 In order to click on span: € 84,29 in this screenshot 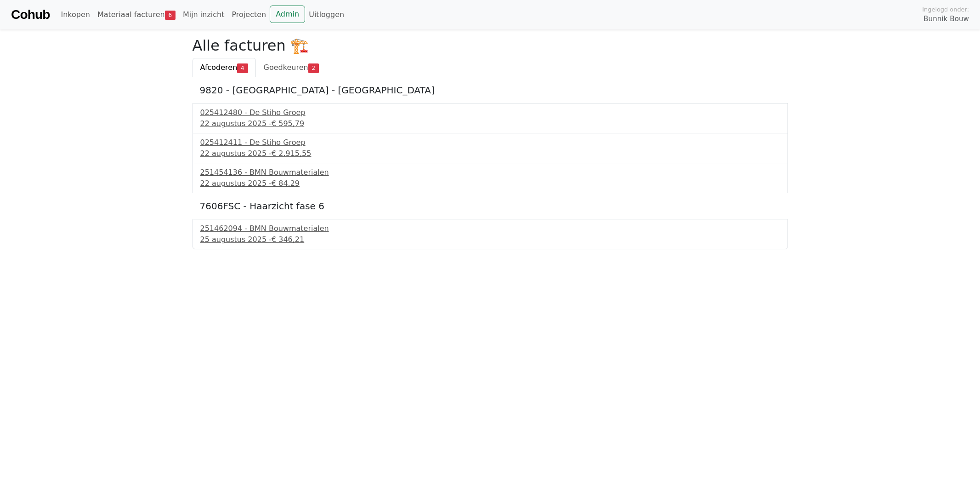, I will do `click(286, 183)`.